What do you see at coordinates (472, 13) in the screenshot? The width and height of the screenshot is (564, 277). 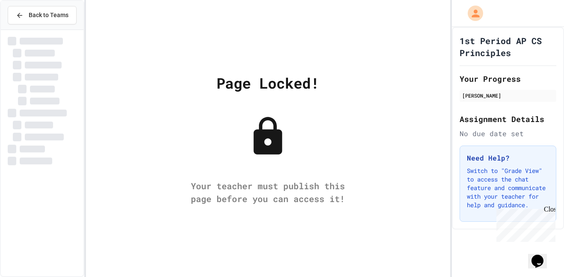 I see `div: My Account` at bounding box center [472, 13].